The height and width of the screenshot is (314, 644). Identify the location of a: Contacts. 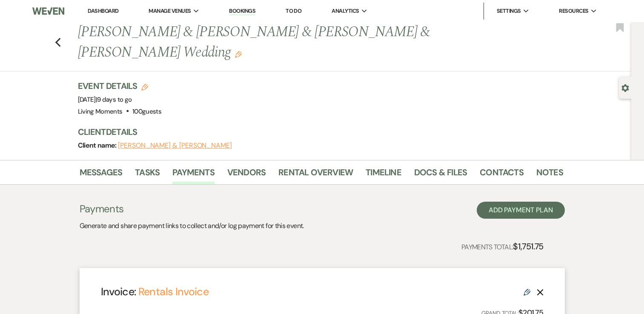
(501, 175).